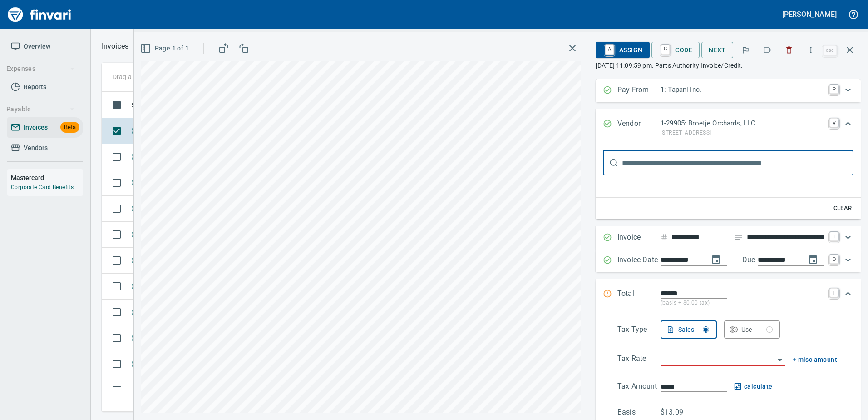 The width and height of the screenshot is (868, 420). What do you see at coordinates (842, 208) in the screenshot?
I see `span: Clear` at bounding box center [842, 208].